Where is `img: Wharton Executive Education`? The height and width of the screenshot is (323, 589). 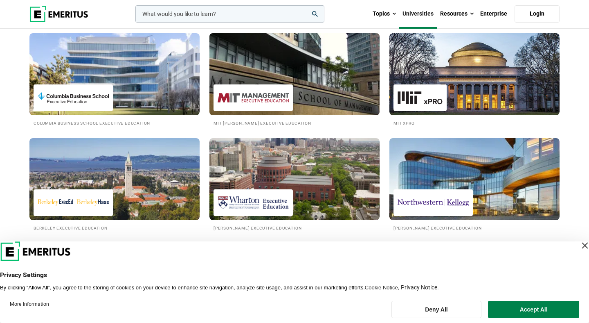
img: Wharton Executive Education is located at coordinates (253, 202).